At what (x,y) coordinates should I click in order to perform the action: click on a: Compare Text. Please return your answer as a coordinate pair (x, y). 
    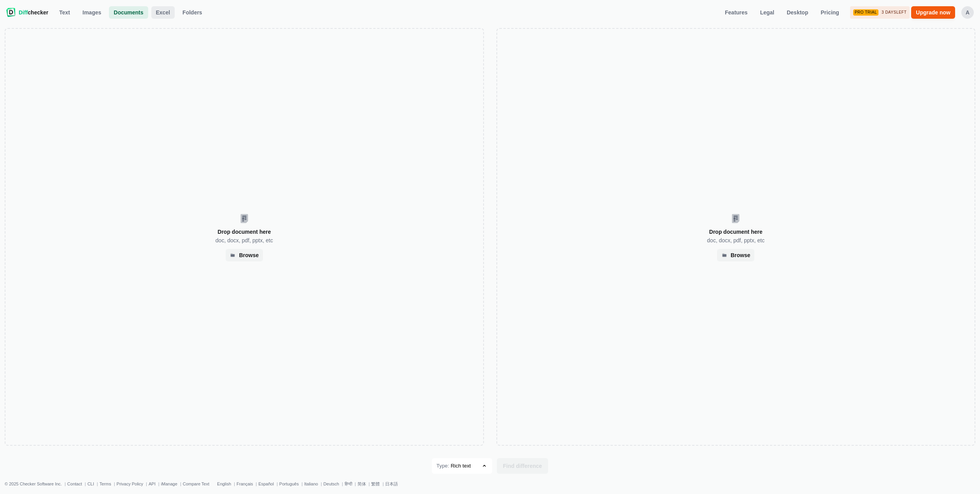
    Looking at the image, I should click on (197, 483).